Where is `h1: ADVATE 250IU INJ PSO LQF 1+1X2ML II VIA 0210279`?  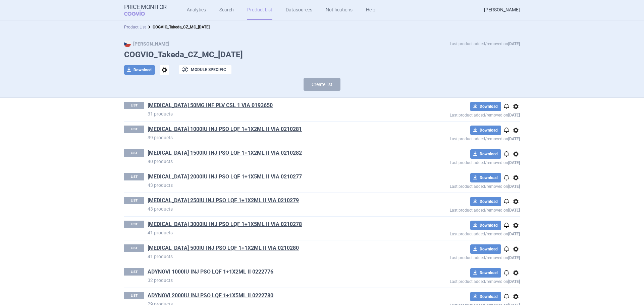
h1: ADVATE 250IU INJ PSO LQF 1+1X2ML II VIA 0210279 is located at coordinates (274, 202).